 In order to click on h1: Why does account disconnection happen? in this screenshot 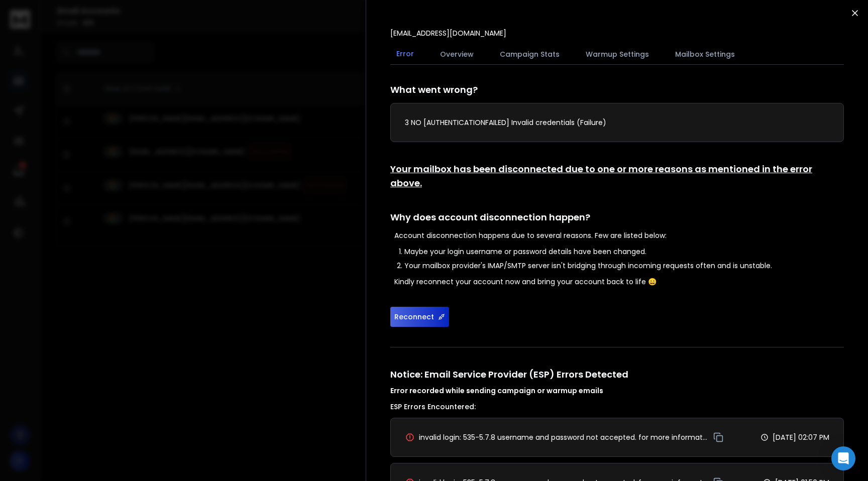, I will do `click(617, 217)`.